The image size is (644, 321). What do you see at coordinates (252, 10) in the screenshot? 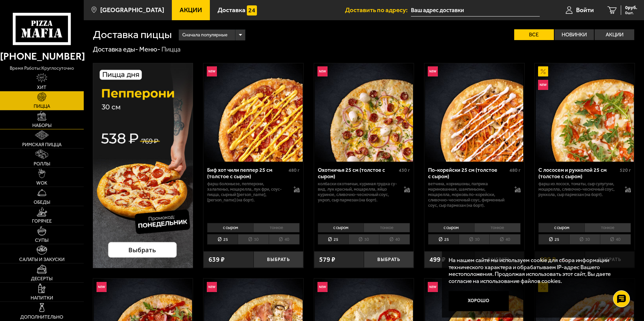
I see `img: 15daf4d41897b9f0e9f617042186c801.svg` at bounding box center [252, 10].